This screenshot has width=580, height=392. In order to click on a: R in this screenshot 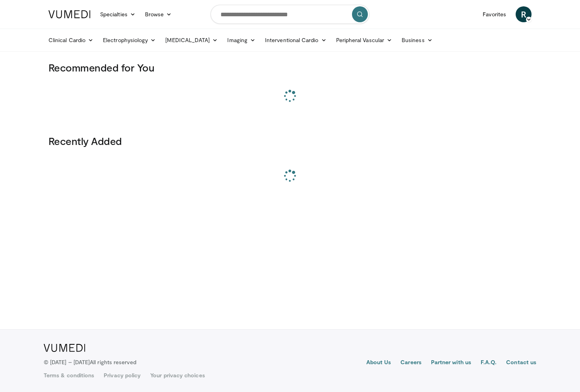, I will do `click(524, 14)`.